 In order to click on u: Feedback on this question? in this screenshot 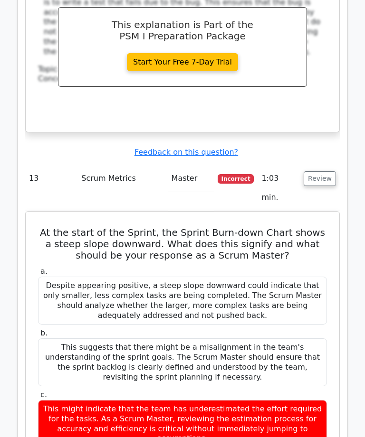, I will do `click(186, 152)`.